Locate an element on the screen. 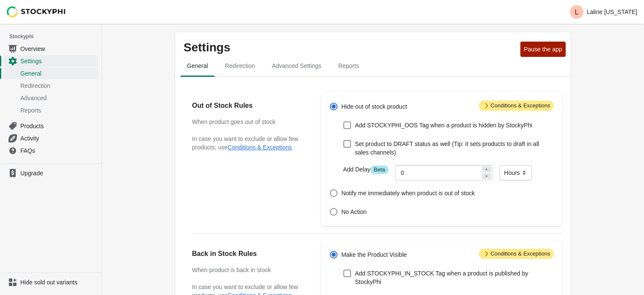 Image resolution: width=644 pixels, height=295 pixels. h2: Out of Stock Rules is located at coordinates (248, 106).